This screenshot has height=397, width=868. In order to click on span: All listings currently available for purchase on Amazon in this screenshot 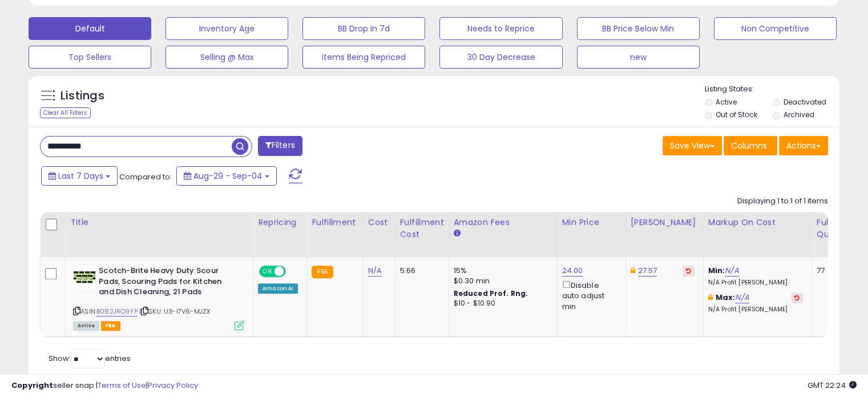, I will do `click(86, 326)`.